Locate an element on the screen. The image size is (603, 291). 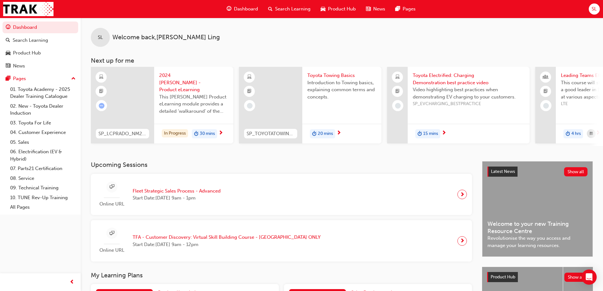
span: SL is located at coordinates (595, 9).